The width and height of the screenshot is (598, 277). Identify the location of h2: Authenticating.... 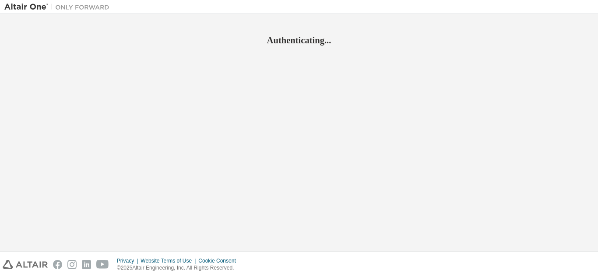
(299, 40).